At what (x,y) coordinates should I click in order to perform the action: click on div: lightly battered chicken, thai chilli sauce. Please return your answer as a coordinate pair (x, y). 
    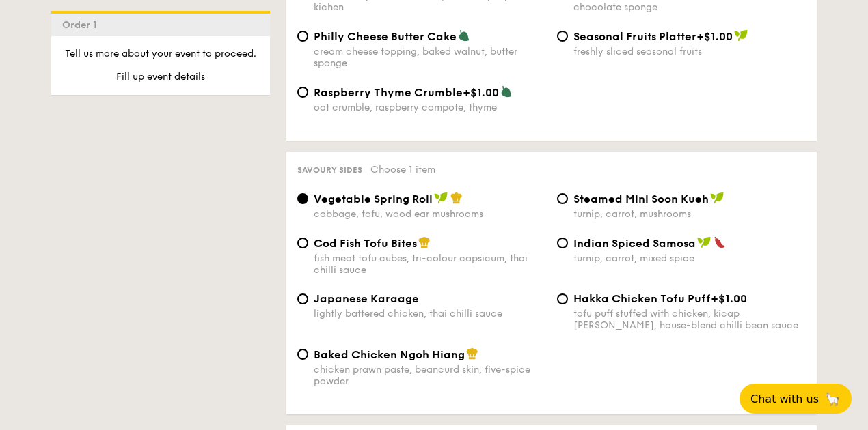
    Looking at the image, I should click on (430, 313).